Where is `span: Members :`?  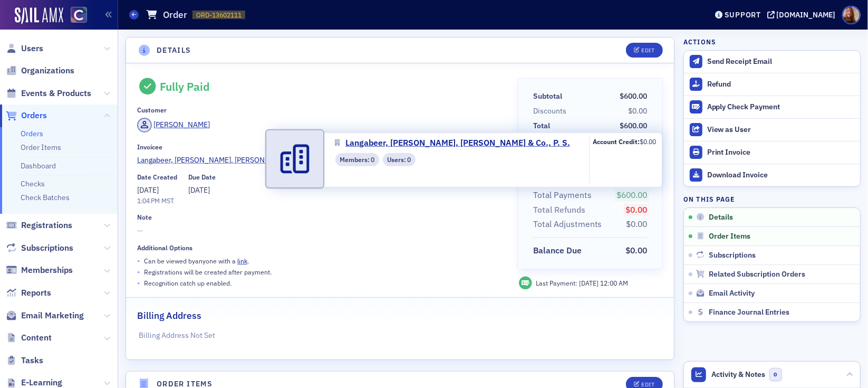
span: Members : is located at coordinates (355, 159).